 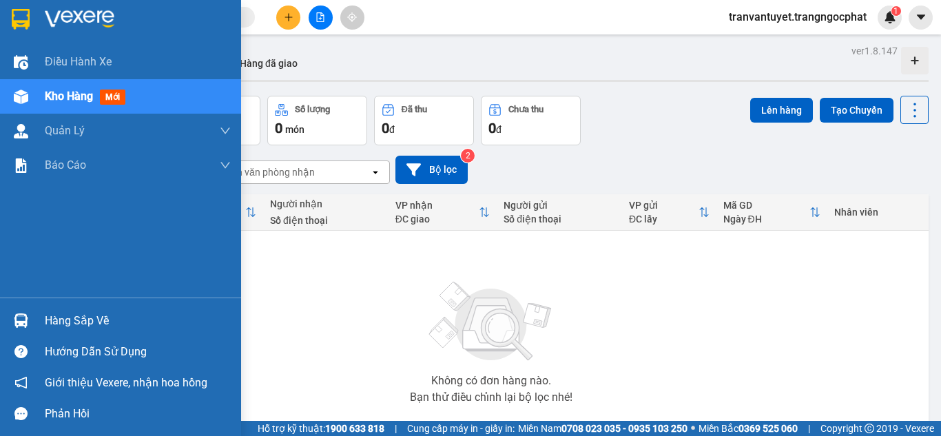 What do you see at coordinates (768, 428) in the screenshot?
I see `strong: 0369 525 060` at bounding box center [768, 428].